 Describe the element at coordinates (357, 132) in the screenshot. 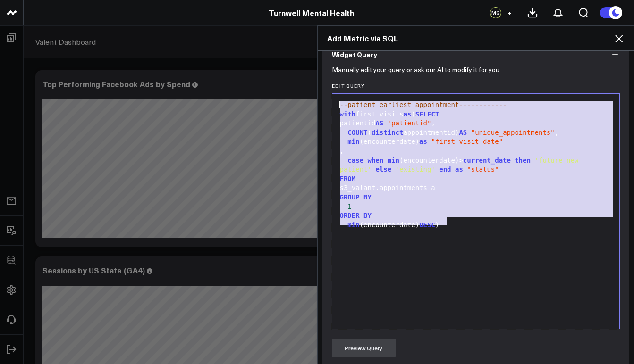

I see `span: COUNT` at that location.